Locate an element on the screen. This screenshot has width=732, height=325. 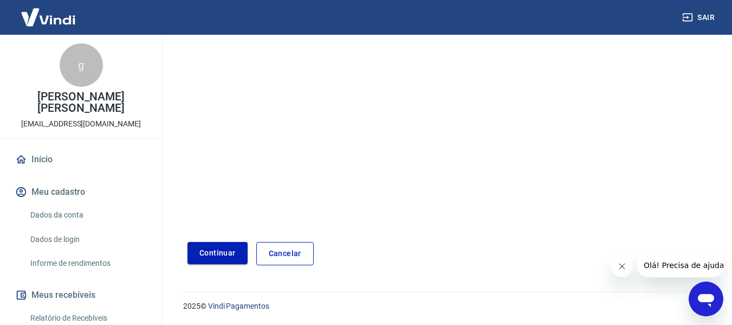
button: Meus recebíveis is located at coordinates (81, 295).